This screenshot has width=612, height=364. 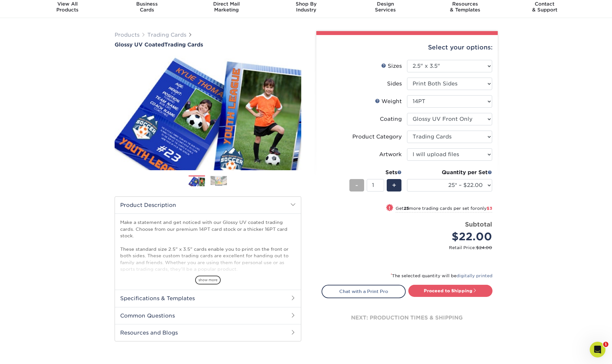 What do you see at coordinates (208, 298) in the screenshot?
I see `h2: Specifications & Templates` at bounding box center [208, 298].